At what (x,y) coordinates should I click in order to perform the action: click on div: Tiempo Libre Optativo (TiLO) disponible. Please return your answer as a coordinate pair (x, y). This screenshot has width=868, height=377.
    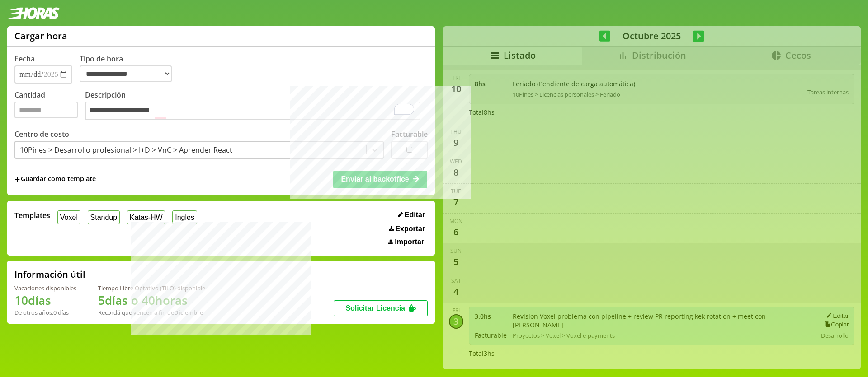
    Looking at the image, I should click on (151, 288).